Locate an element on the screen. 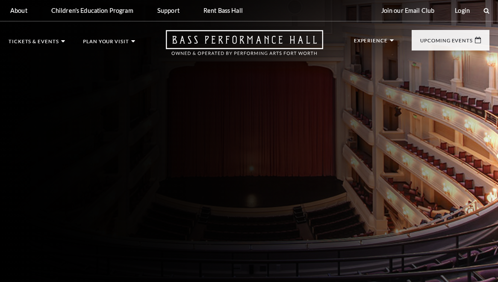  p: Support is located at coordinates (169, 10).